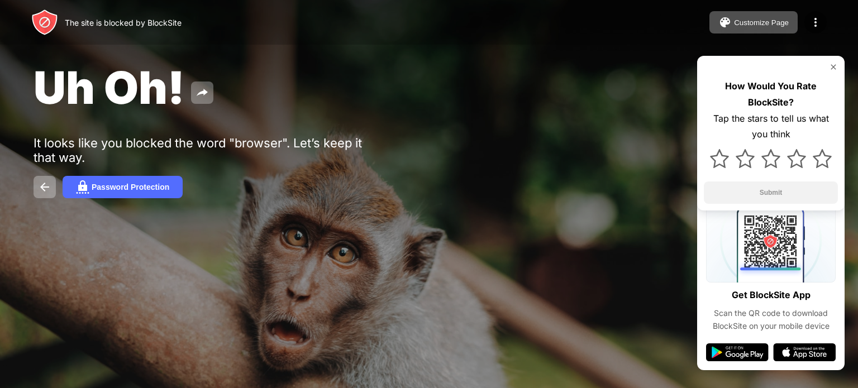  I want to click on img: back.svg, so click(45, 187).